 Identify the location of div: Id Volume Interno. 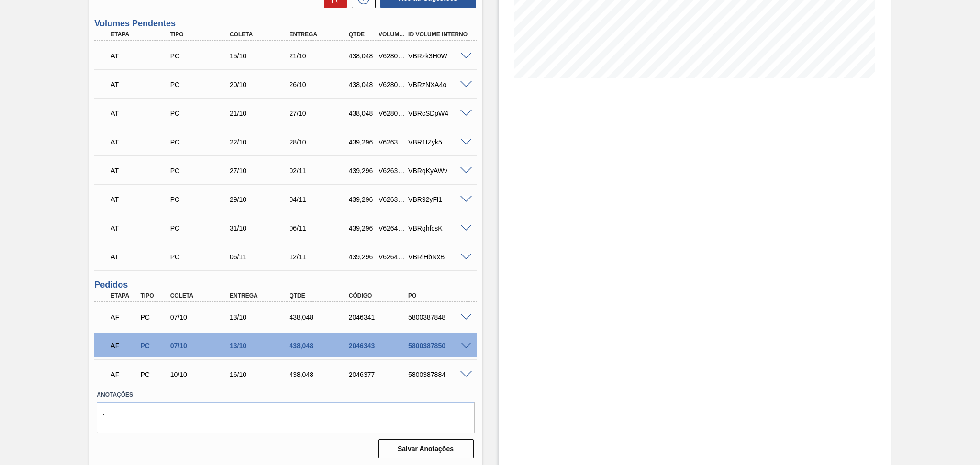
(439, 35).